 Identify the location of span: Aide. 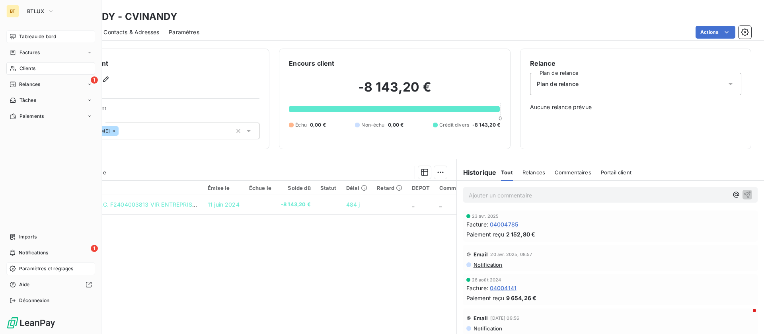
(24, 284).